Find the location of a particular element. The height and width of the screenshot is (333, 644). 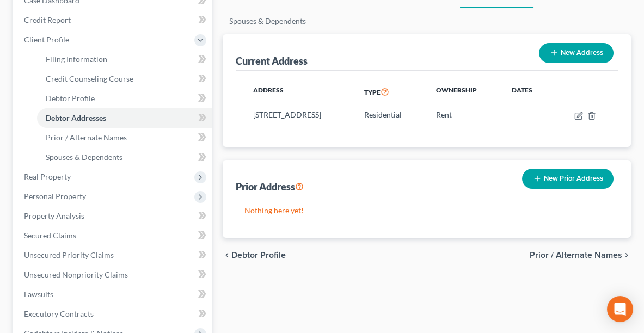

th: Type is located at coordinates (391, 92).